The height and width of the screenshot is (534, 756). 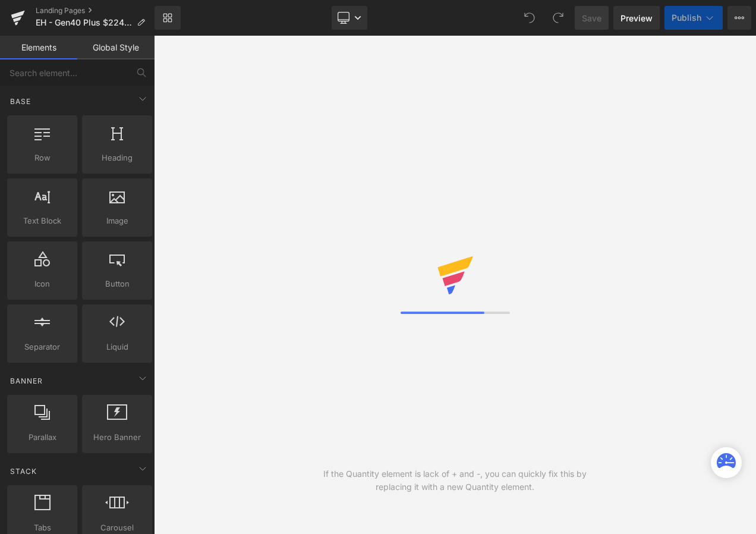 What do you see at coordinates (42, 157) in the screenshot?
I see `span: Row` at bounding box center [42, 157].